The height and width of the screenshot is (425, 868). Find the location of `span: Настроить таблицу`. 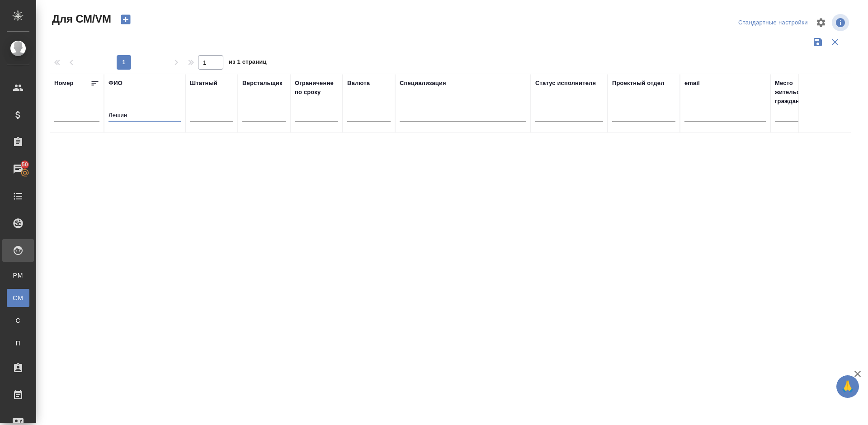

span: Настроить таблицу is located at coordinates (821, 23).